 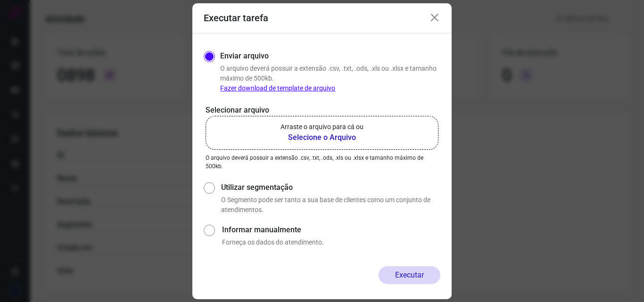 I want to click on label: Enviar arquivo, so click(x=244, y=56).